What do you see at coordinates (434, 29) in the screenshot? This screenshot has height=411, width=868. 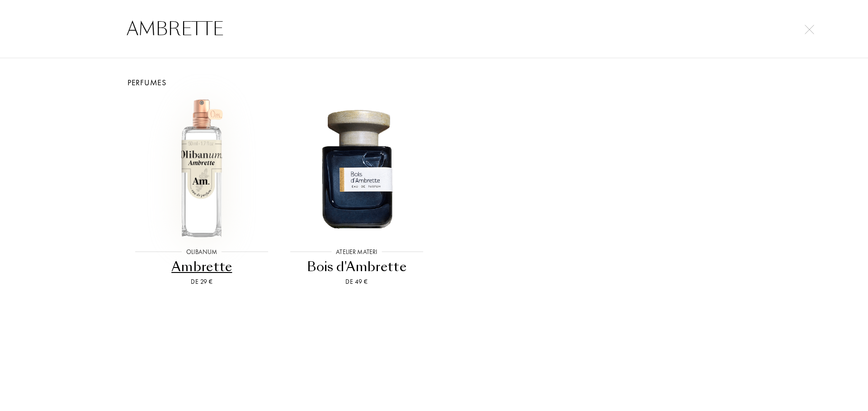 I see `input: Buscar` at bounding box center [434, 29].